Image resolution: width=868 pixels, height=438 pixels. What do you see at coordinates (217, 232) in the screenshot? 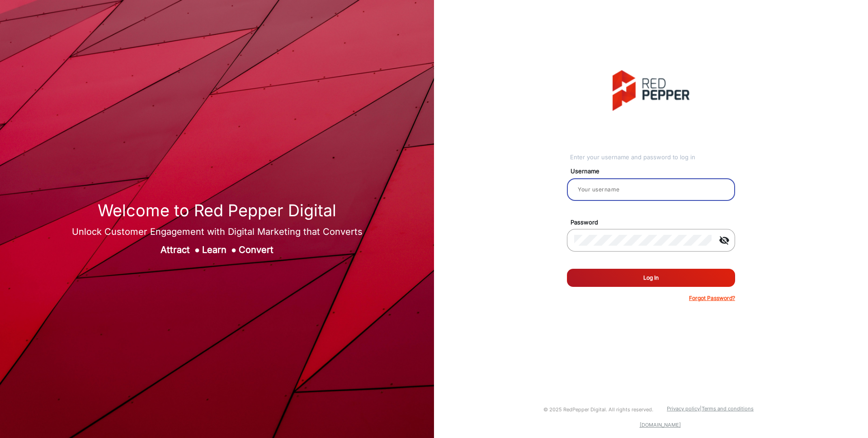
I see `div: Unlock Customer Engagement with Digital Marketing that Converts` at bounding box center [217, 232].